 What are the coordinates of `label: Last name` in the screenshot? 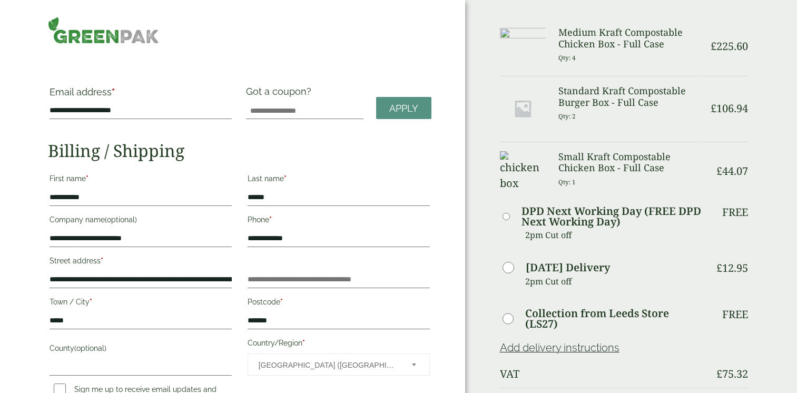 It's located at (339, 180).